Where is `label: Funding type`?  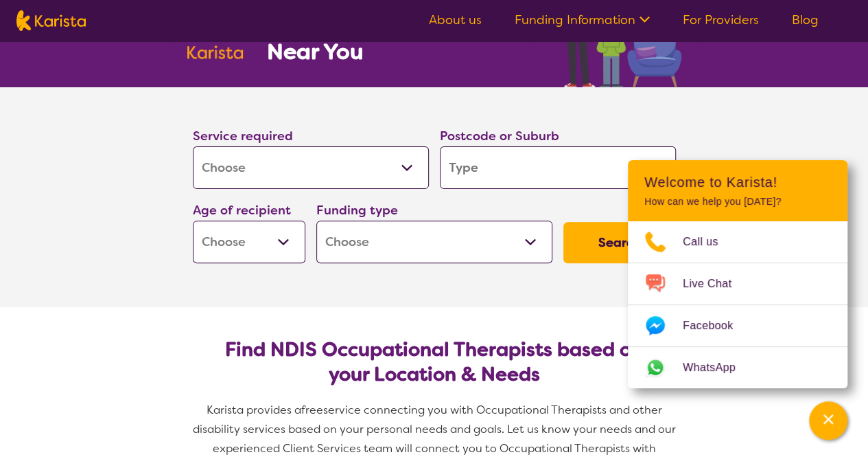
label: Funding type is located at coordinates (357, 210).